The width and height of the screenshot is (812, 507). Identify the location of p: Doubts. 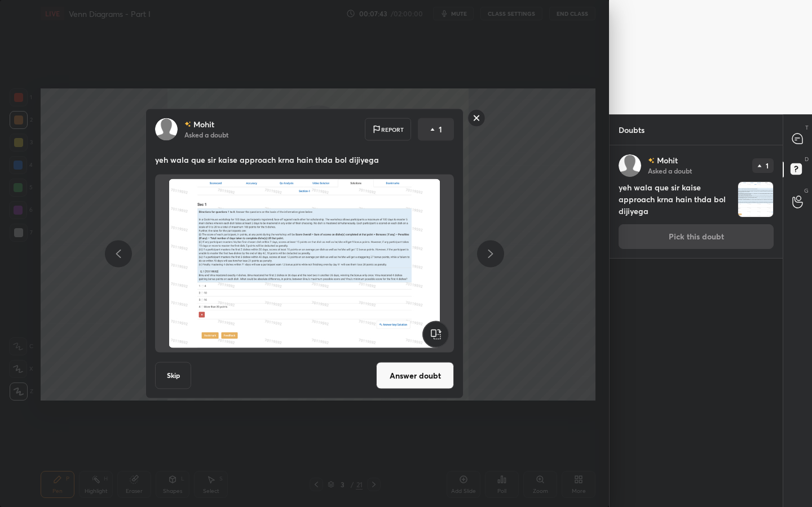
(632, 130).